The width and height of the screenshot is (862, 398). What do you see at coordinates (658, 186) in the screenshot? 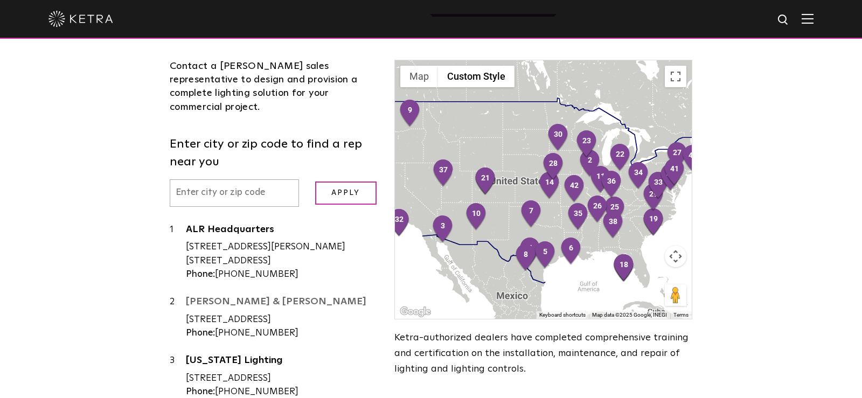
I see `div: 33` at bounding box center [658, 186].